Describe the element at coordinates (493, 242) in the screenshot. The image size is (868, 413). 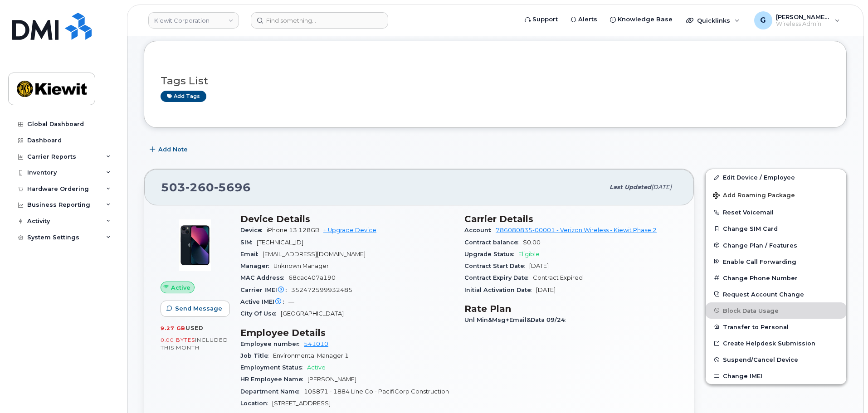
I see `span: Contract balance` at that location.